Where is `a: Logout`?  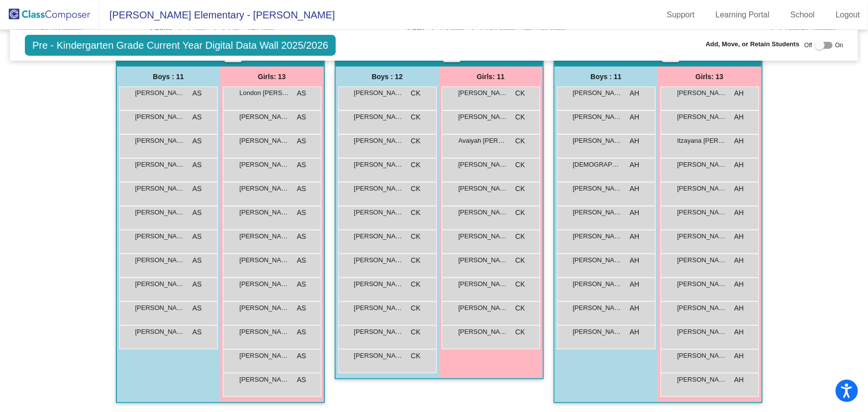 a: Logout is located at coordinates (847, 15).